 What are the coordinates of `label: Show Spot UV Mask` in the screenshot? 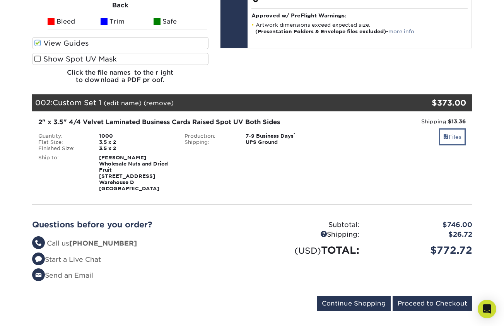 It's located at (120, 59).